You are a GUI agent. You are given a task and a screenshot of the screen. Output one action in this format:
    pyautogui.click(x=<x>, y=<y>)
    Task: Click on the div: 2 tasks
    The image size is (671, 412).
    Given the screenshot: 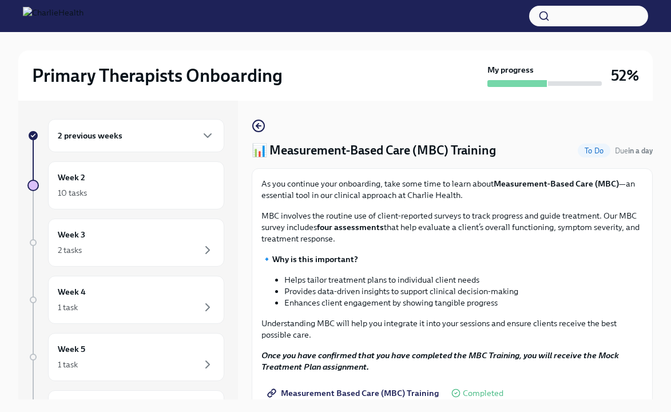 What is the action you would take?
    pyautogui.click(x=70, y=250)
    